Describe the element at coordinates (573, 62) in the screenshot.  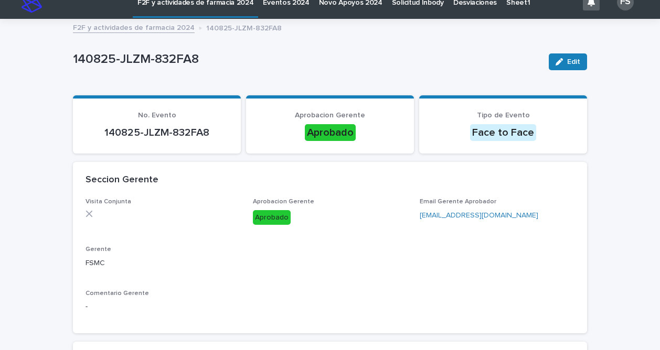
I see `span: Edit` at that location.